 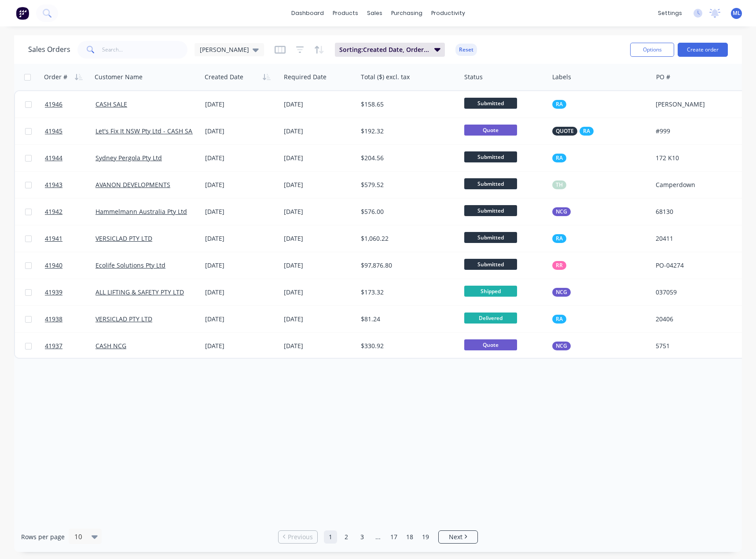 What do you see at coordinates (698, 239) in the screenshot?
I see `div: 20411` at bounding box center [698, 239].